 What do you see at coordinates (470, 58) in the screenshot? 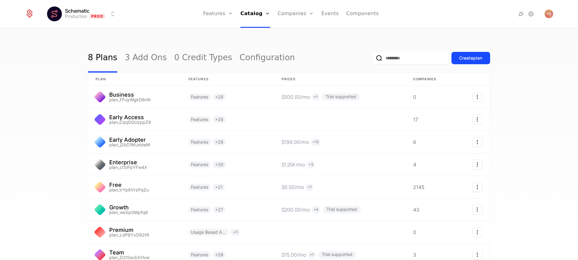
I see `button: Createplan` at bounding box center [470, 58].